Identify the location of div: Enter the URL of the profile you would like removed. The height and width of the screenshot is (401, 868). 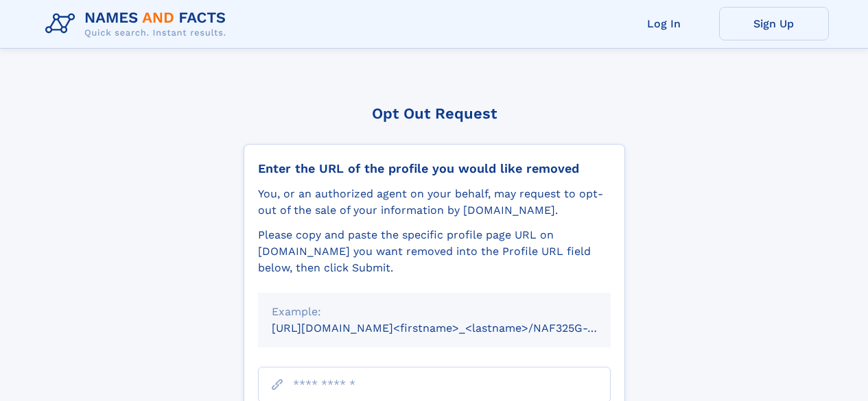
(434, 168).